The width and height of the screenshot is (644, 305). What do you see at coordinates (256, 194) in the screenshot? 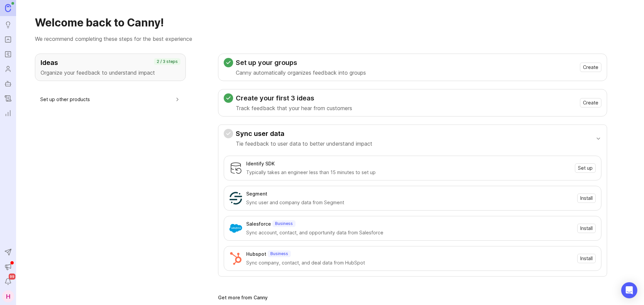
I see `div: Segment` at bounding box center [256, 194].